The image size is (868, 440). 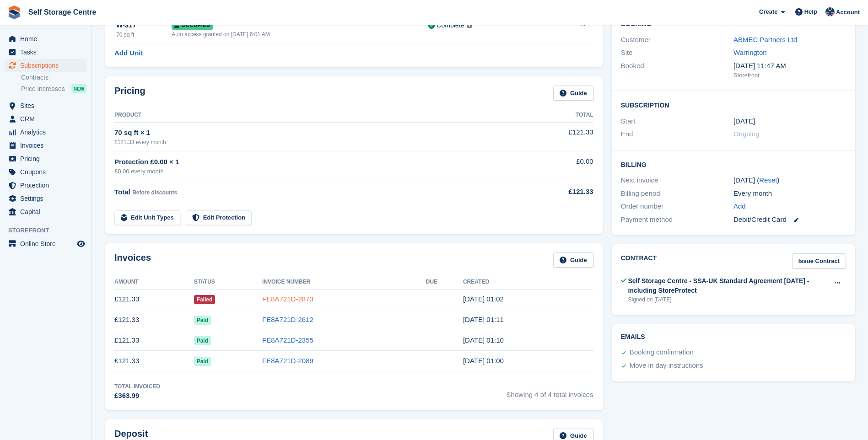 I want to click on span: Storefront, so click(x=49, y=230).